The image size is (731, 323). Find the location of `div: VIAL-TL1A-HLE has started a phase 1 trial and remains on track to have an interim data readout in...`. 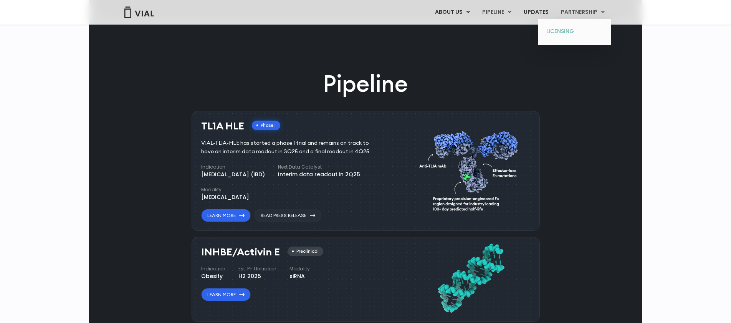

div: VIAL-TL1A-HLE has started a phase 1 trial and remains on track to have an interim data readout in... is located at coordinates (290, 147).